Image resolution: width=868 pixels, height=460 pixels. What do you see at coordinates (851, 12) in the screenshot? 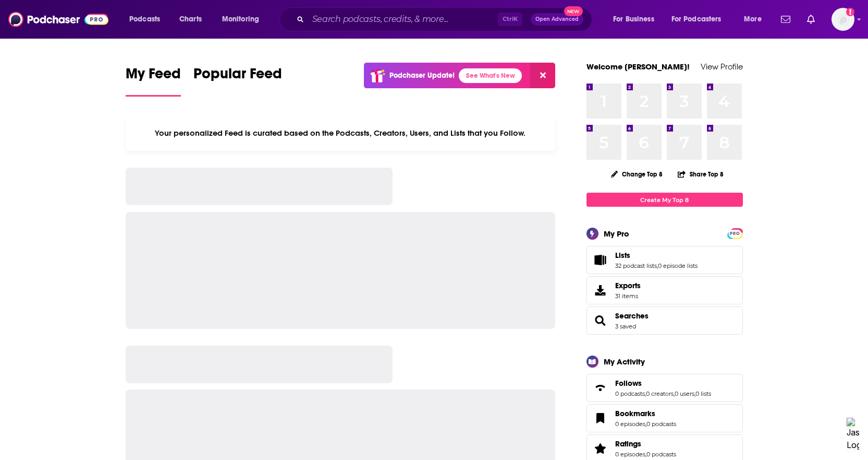
I see `svg: Add a profile image` at bounding box center [851, 12].